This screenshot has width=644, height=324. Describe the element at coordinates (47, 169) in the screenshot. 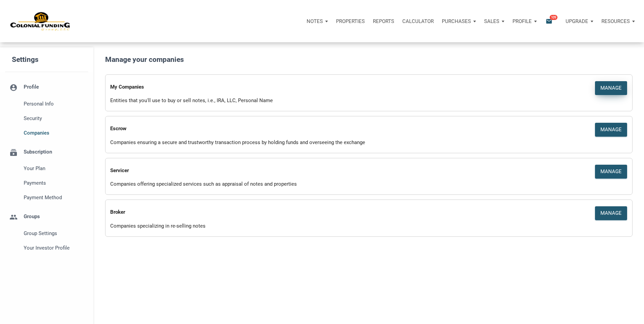

I see `a: Your plan` at that location.